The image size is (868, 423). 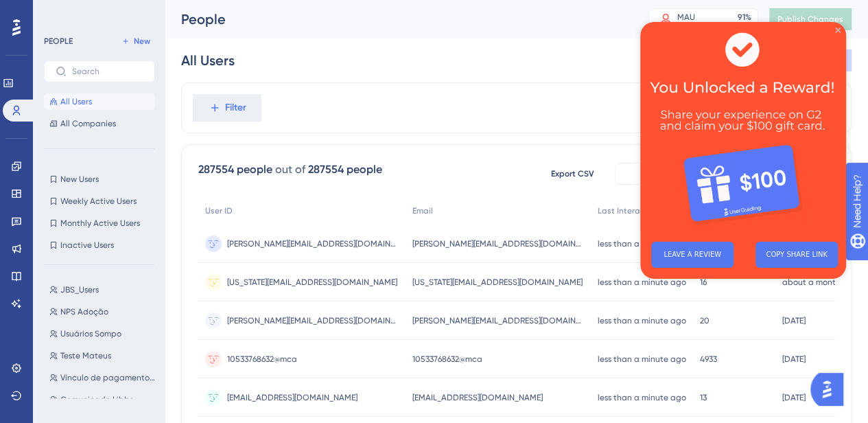 I want to click on span: 20, so click(x=705, y=321).